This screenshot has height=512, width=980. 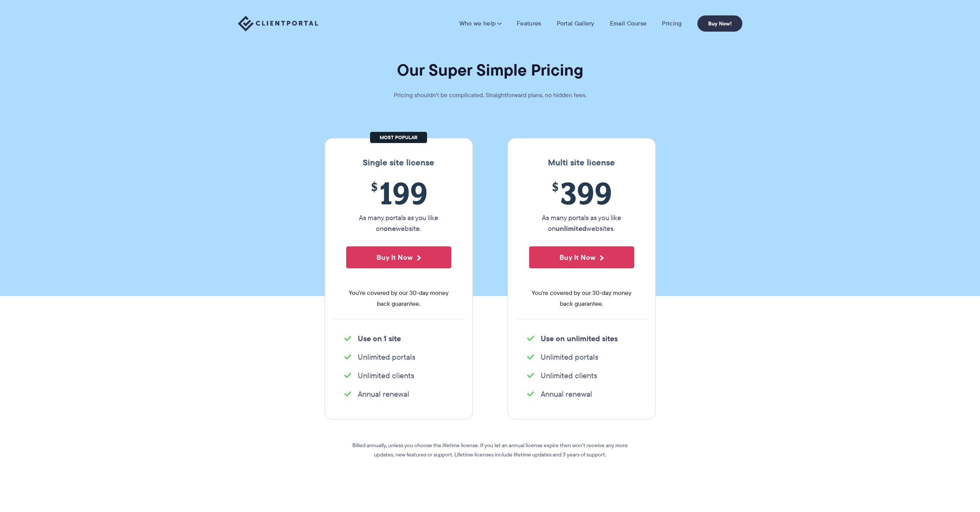 What do you see at coordinates (380, 338) in the screenshot?
I see `strong: Use on 1 site` at bounding box center [380, 338].